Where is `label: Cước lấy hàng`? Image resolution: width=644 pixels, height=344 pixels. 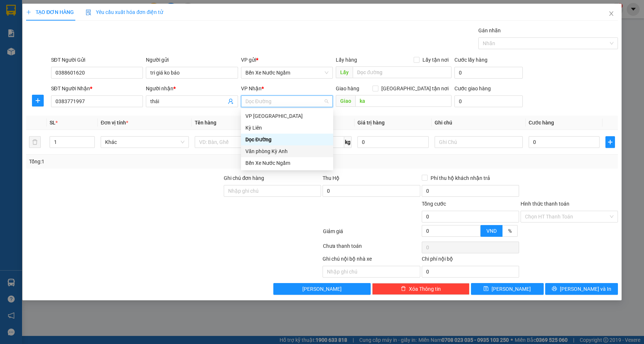 label: Cước lấy hàng is located at coordinates (471, 60).